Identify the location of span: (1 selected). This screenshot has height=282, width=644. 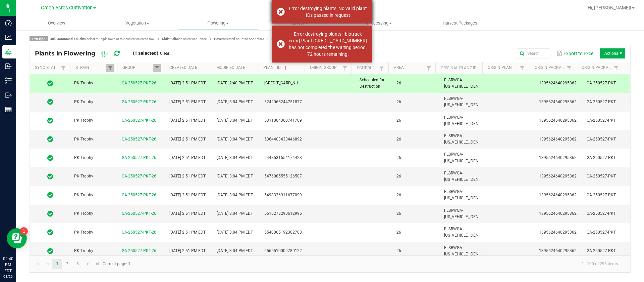
(146, 53).